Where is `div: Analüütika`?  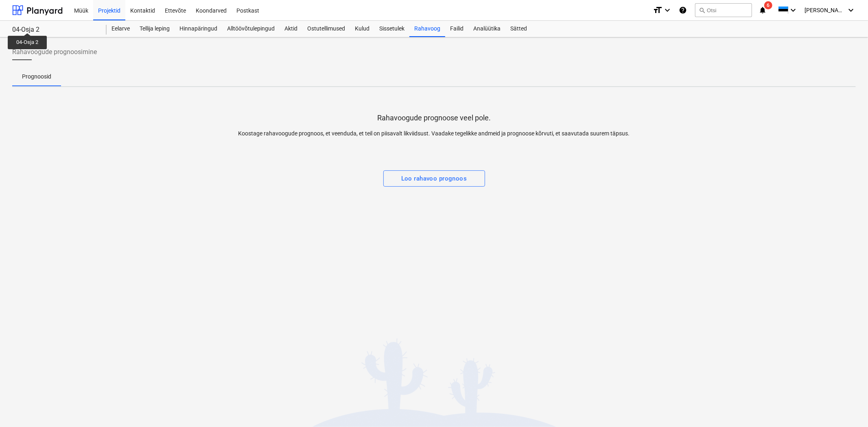
div: Analüütika is located at coordinates (487, 29).